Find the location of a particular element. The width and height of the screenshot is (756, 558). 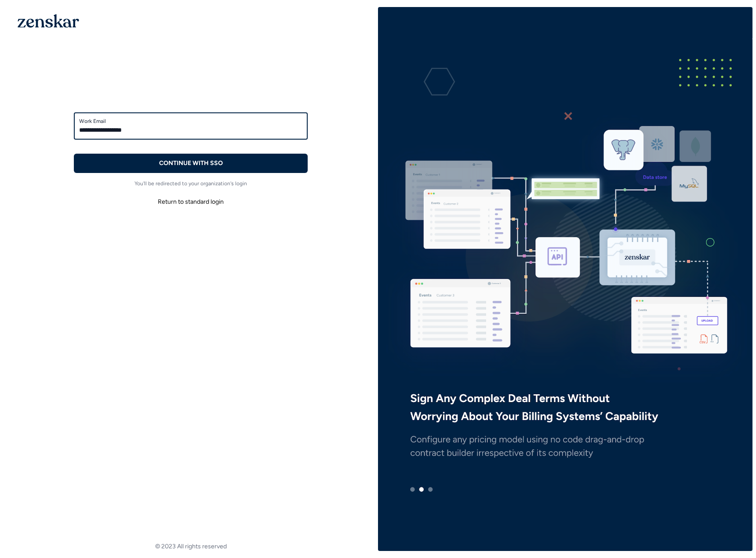

button: Return to standard login is located at coordinates (191, 202).